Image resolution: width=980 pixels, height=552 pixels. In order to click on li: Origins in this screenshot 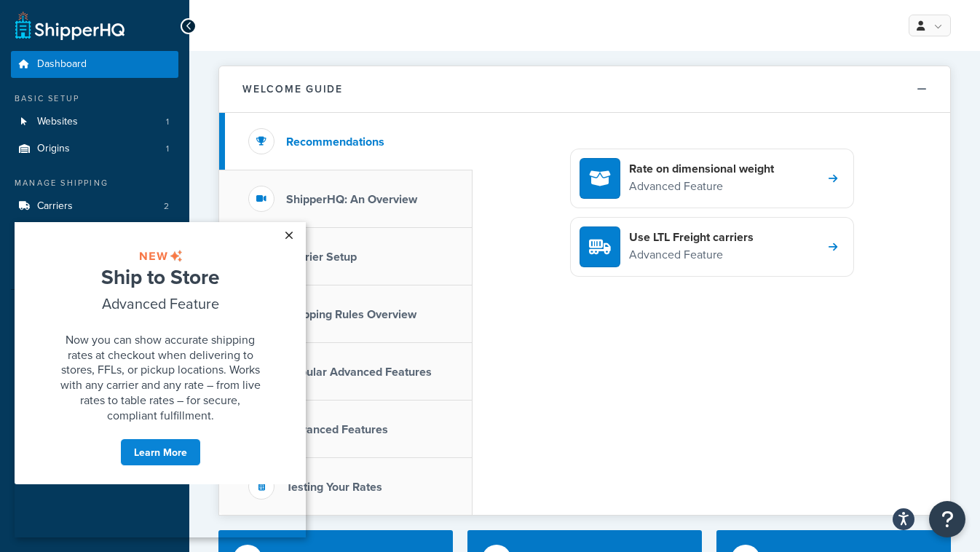, I will do `click(95, 148)`.